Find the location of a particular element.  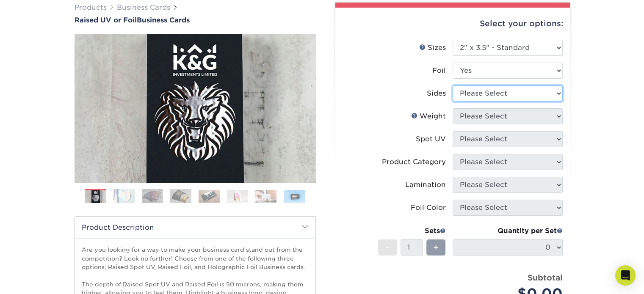

div: Product Category is located at coordinates (413, 162).